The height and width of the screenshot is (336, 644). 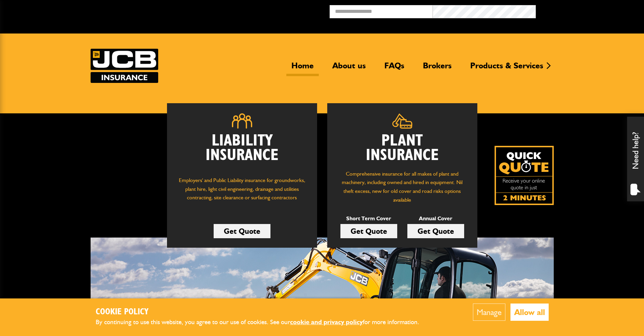 I want to click on a: Products & Services, so click(x=507, y=69).